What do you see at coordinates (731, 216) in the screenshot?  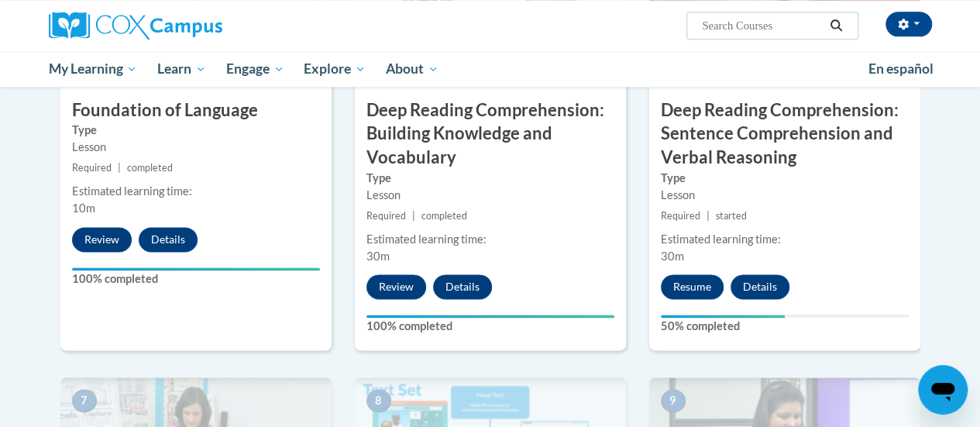 I see `span: started` at bounding box center [731, 216].